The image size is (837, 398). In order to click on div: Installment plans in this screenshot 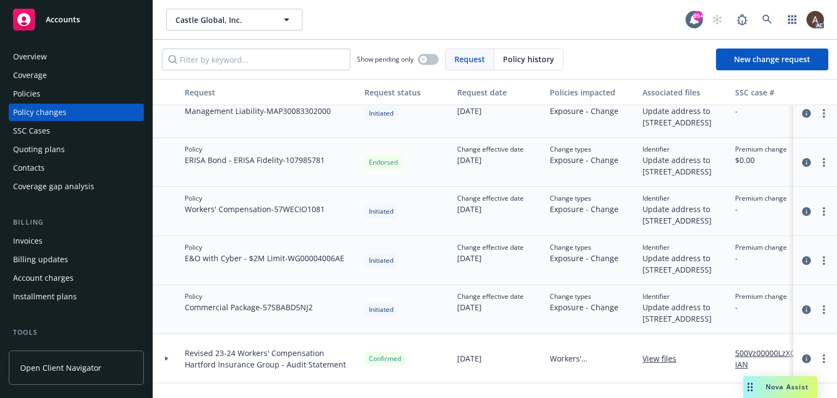, I will do `click(45, 297)`.